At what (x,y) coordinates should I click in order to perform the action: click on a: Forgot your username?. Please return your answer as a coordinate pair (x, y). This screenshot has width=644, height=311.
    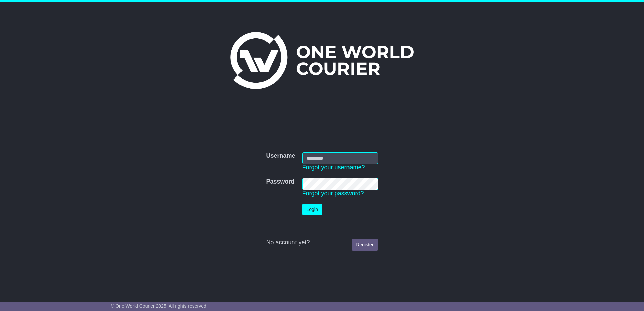
    Looking at the image, I should click on (334, 168).